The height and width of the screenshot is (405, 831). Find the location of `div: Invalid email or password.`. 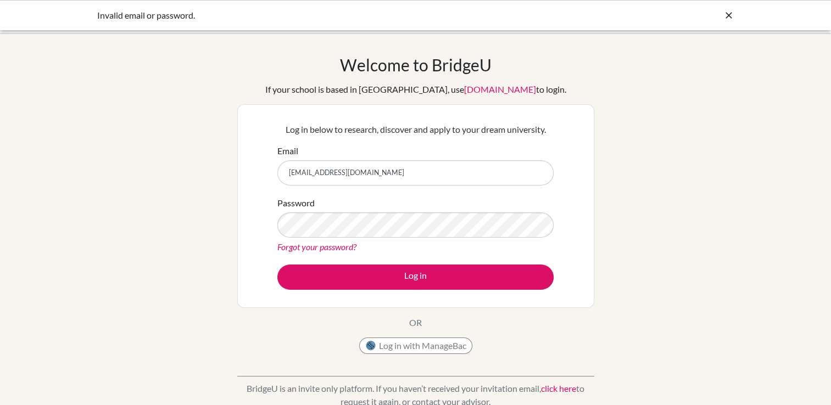

div: Invalid email or password. is located at coordinates (333, 15).